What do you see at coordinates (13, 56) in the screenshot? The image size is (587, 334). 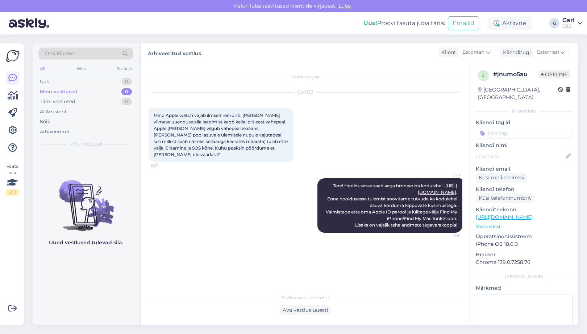 I see `img: Askly Logo` at bounding box center [13, 56].